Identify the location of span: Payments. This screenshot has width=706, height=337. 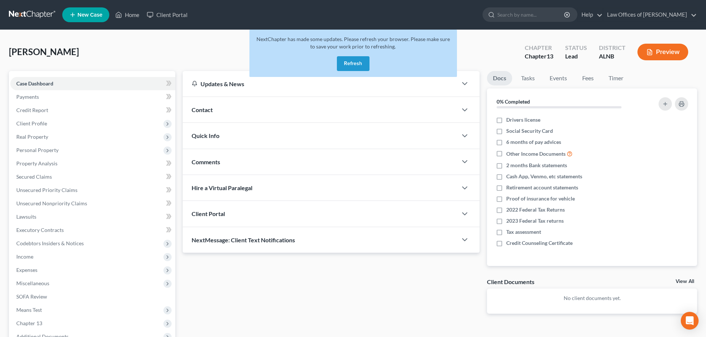
(27, 97).